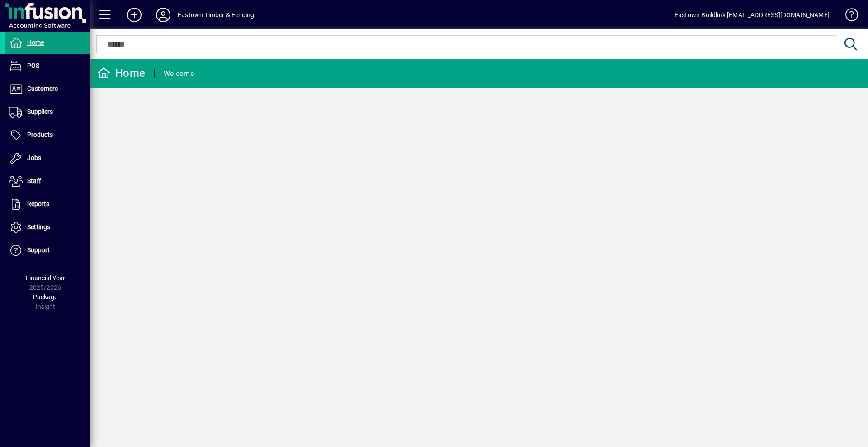  What do you see at coordinates (47, 158) in the screenshot?
I see `a: Jobs` at bounding box center [47, 158].